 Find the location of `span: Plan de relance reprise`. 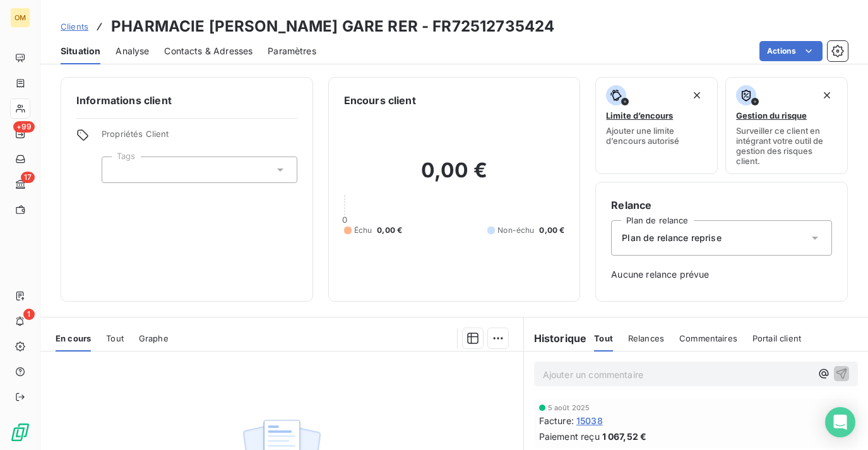

span: Plan de relance reprise is located at coordinates (672, 238).